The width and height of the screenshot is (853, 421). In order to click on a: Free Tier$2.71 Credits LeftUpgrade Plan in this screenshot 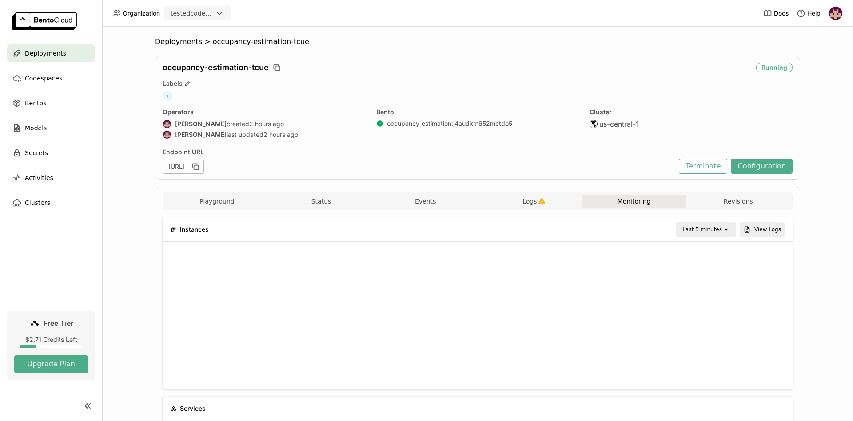, I will do `click(51, 345)`.